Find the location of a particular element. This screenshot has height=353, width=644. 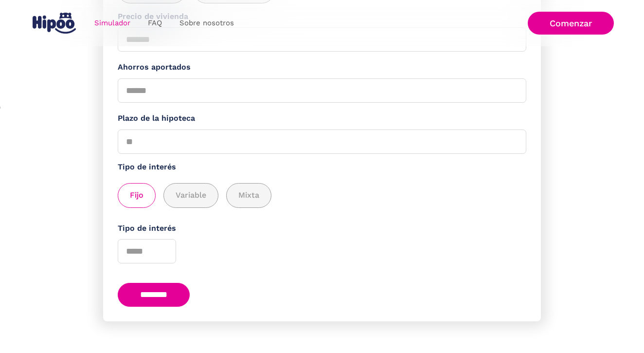

a: Sobre nosotros is located at coordinates (207, 23).